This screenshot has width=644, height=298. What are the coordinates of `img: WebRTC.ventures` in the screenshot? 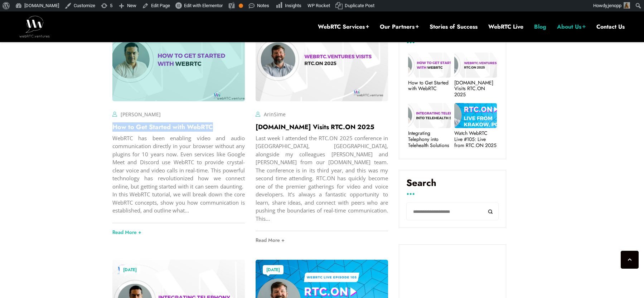 It's located at (34, 26).